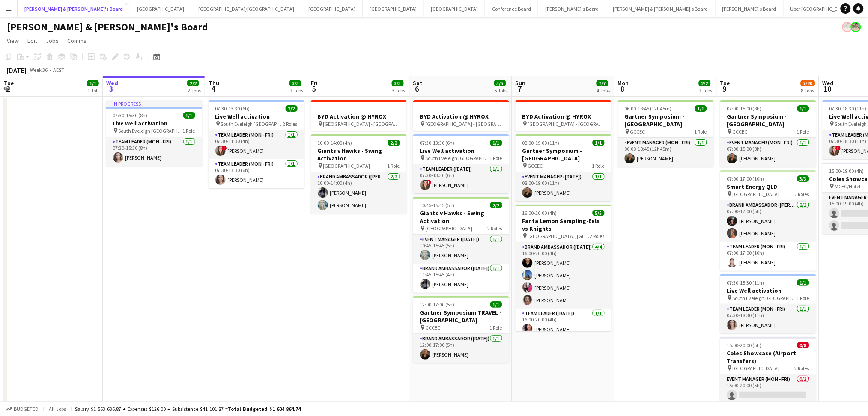 This screenshot has width=868, height=416. I want to click on button: Budgeted, so click(22, 409).